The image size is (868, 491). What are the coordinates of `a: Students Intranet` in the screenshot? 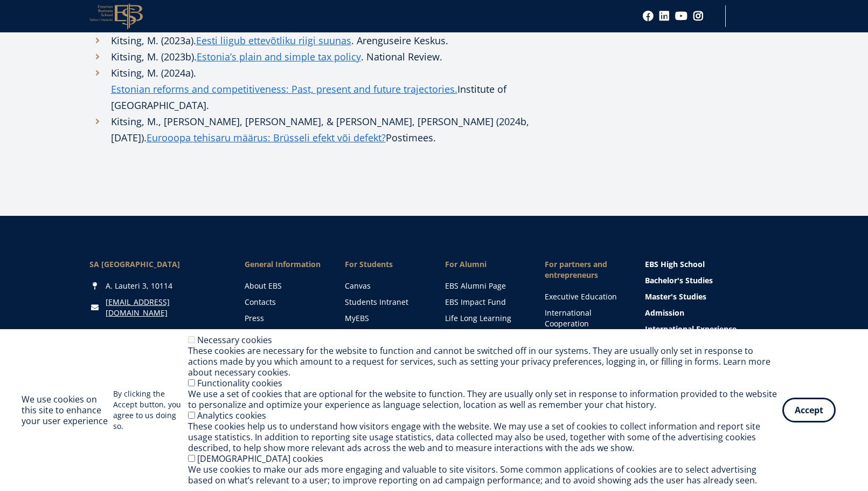 It's located at (384, 302).